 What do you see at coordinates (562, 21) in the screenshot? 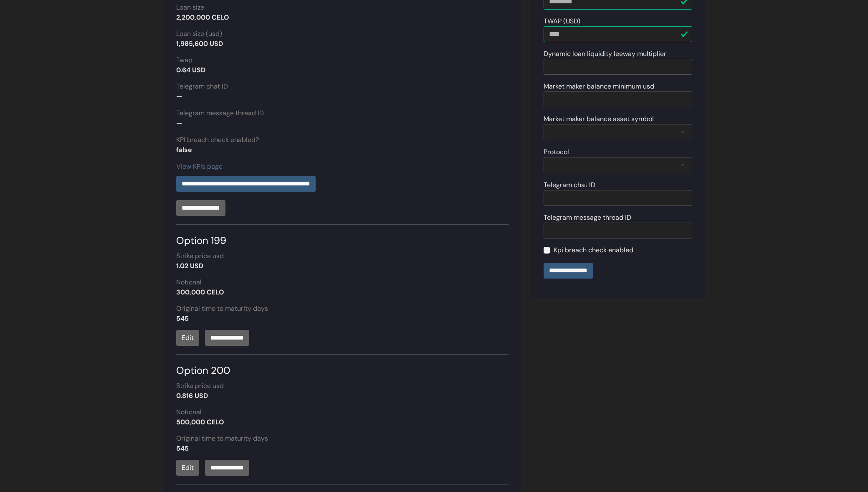
I see `label: TWAP (USD)` at bounding box center [562, 21].